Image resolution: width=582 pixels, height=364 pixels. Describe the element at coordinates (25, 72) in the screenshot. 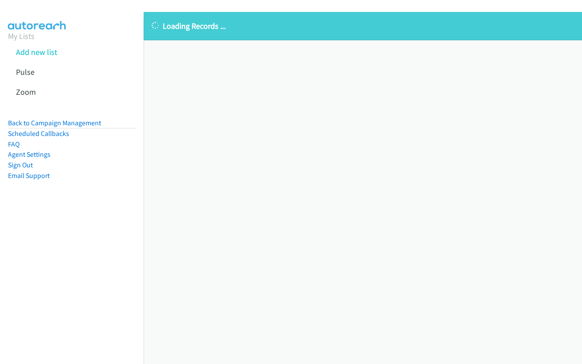

I see `a: Pulse` at that location.